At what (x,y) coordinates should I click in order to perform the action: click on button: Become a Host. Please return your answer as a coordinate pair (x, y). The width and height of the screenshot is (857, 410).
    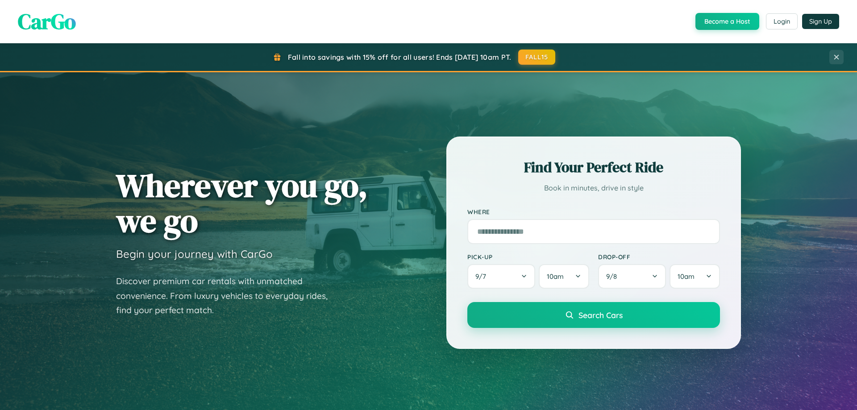
    Looking at the image, I should click on (727, 21).